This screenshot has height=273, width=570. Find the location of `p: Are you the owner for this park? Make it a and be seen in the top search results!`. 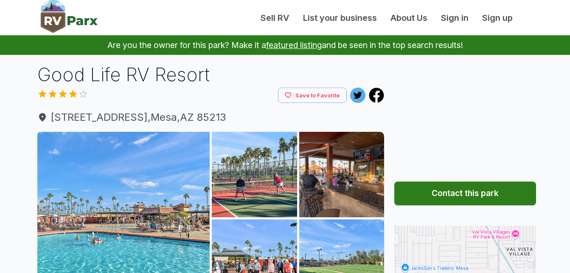

p: Are you the owner for this park? Make it a and be seen in the top search results! is located at coordinates (285, 45).